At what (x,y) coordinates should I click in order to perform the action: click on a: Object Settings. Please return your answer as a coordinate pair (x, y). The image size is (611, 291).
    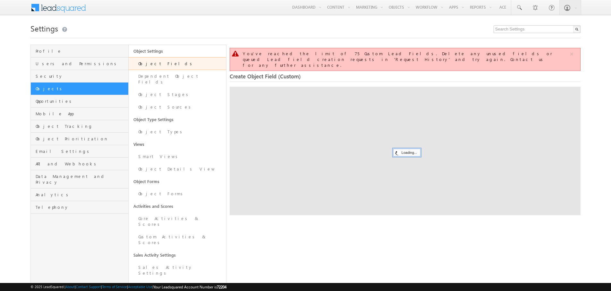
    Looking at the image, I should click on (177, 51).